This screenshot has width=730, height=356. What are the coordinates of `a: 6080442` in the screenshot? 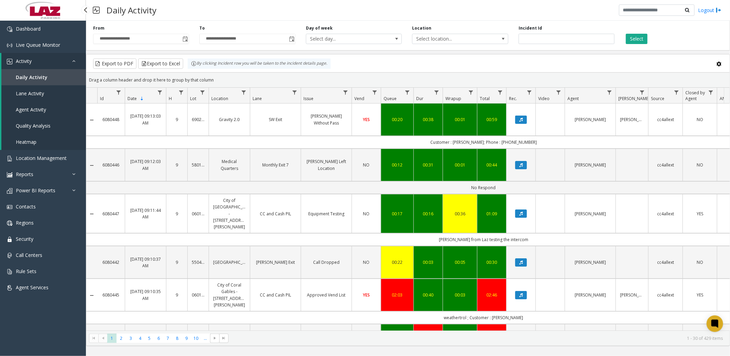 It's located at (111, 262).